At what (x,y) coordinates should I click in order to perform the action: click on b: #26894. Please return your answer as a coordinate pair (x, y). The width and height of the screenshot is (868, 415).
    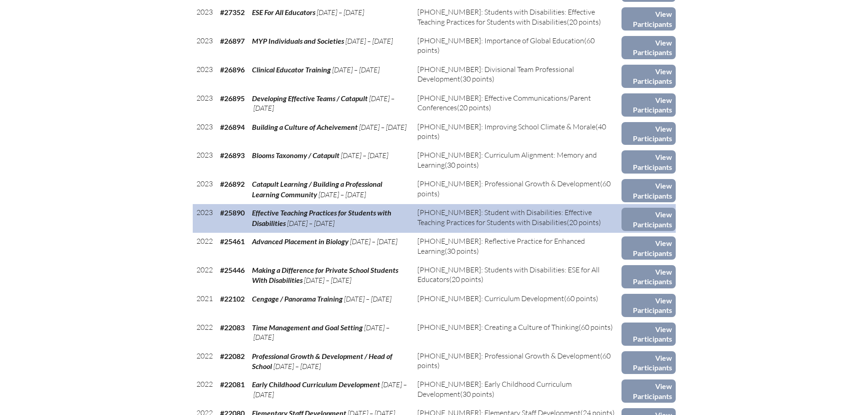
    Looking at the image, I should click on (232, 126).